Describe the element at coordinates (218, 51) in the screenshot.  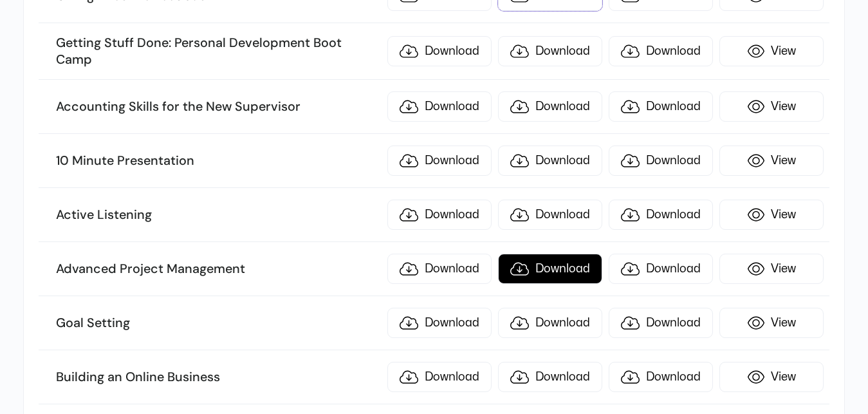
I see `h3: Getting Stuff Done: Personal Development Boot Camp` at that location.